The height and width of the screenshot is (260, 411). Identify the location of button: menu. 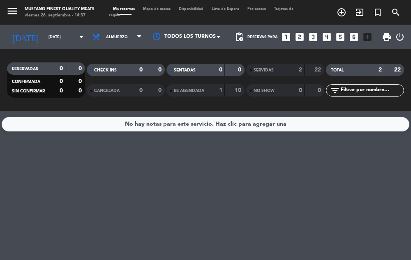
(12, 12).